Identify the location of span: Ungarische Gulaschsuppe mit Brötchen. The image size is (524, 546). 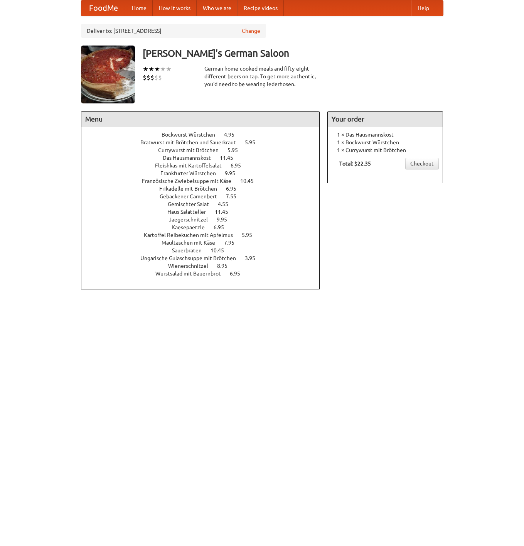
(192, 258).